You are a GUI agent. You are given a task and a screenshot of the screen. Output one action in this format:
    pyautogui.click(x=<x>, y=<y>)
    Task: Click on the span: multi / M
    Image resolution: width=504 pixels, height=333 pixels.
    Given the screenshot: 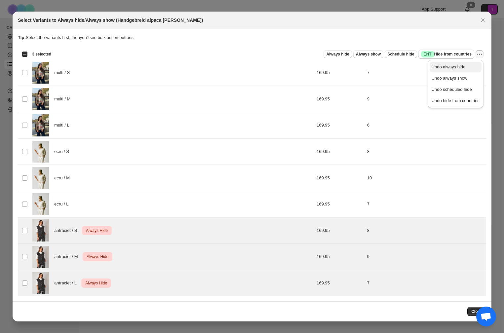 What is the action you would take?
    pyautogui.click(x=64, y=99)
    